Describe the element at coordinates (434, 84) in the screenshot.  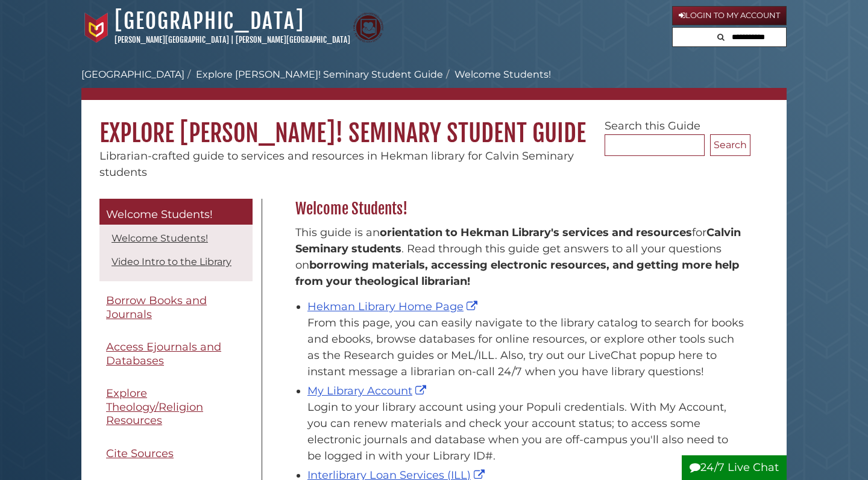
I see `nav: breadcrumb` at that location.